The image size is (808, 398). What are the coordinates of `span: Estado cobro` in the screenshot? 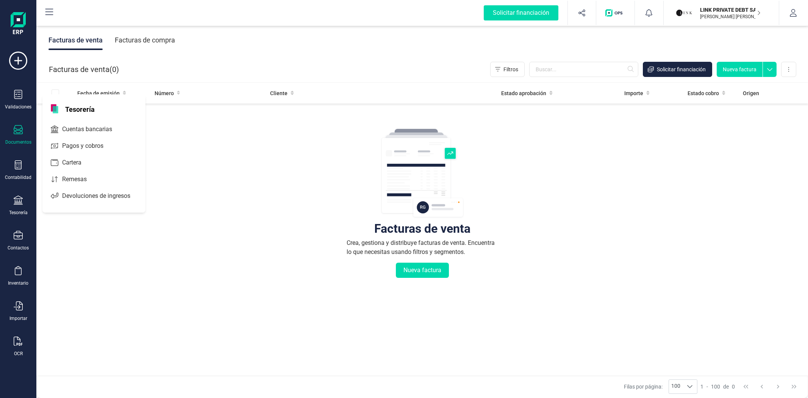 It's located at (703, 93).